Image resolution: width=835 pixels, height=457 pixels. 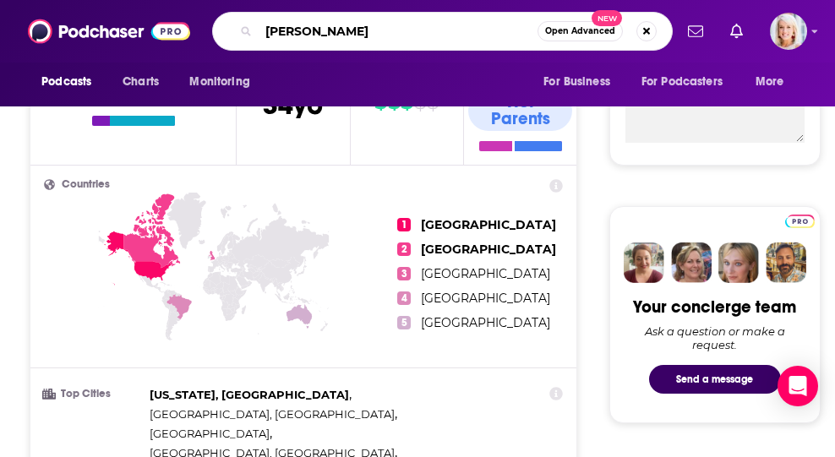 What do you see at coordinates (219, 82) in the screenshot?
I see `span: Monitoring` at bounding box center [219, 82].